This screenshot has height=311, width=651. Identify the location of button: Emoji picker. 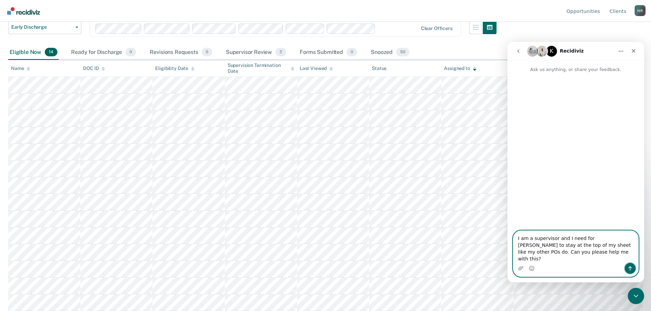
(24, 227).